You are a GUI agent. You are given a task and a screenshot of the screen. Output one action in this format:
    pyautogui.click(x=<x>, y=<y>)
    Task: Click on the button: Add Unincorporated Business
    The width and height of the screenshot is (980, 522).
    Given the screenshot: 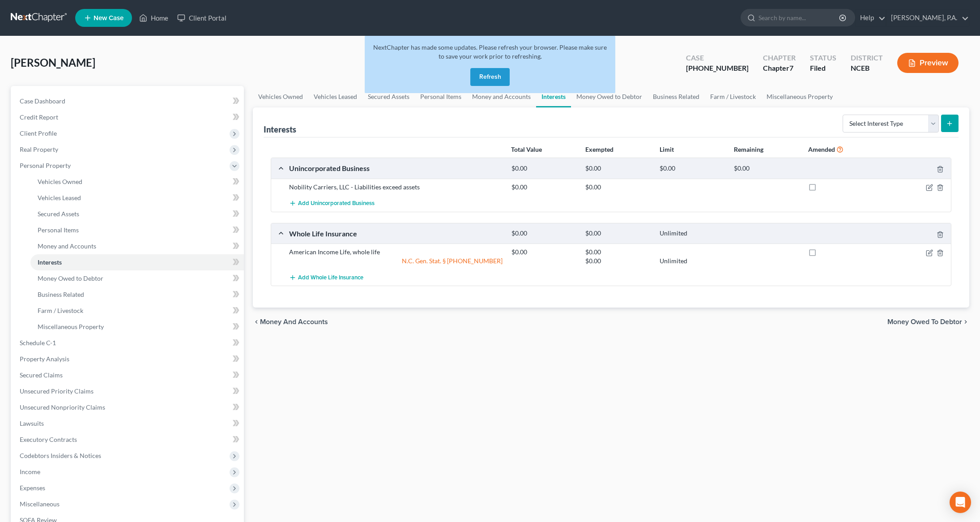 What is the action you would take?
    pyautogui.click(x=332, y=203)
    